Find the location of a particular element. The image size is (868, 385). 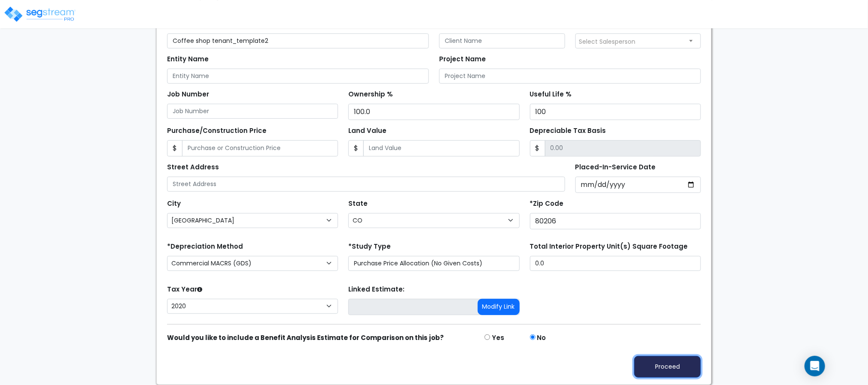

label: Useful Life % is located at coordinates (551, 94).